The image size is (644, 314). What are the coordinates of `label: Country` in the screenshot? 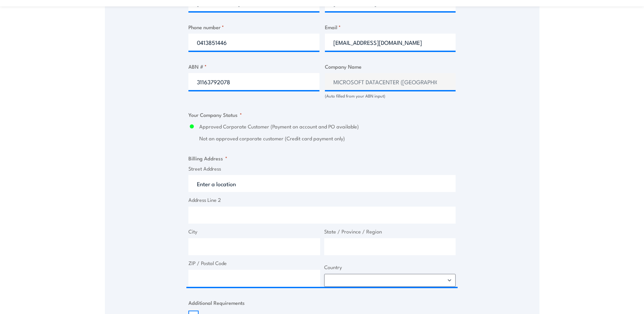 It's located at (390, 267).